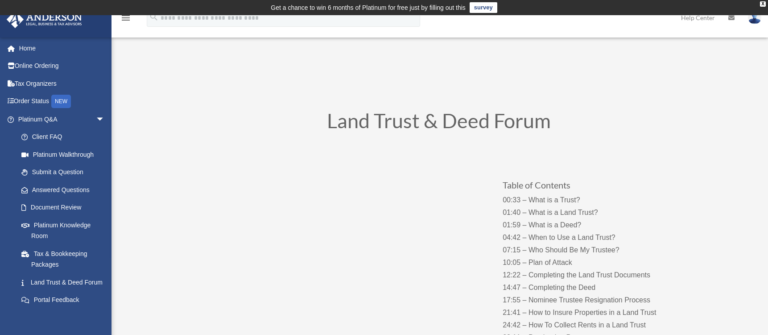 The image size is (768, 335). What do you see at coordinates (755, 17) in the screenshot?
I see `img: User Pic` at bounding box center [755, 17].